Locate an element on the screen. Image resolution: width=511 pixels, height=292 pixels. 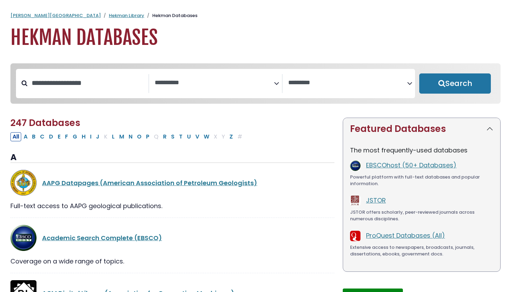
button: Filter Results W is located at coordinates (206, 137).